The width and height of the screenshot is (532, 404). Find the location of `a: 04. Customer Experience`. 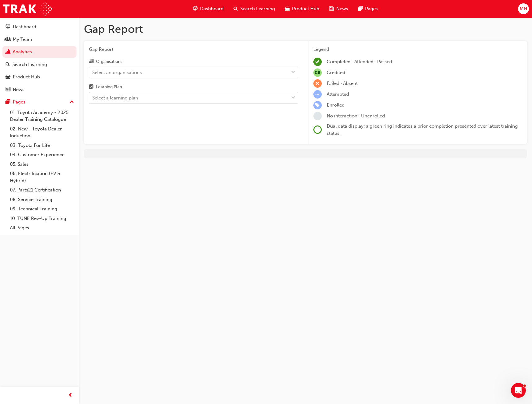

a: 04. Customer Experience is located at coordinates (42, 155).